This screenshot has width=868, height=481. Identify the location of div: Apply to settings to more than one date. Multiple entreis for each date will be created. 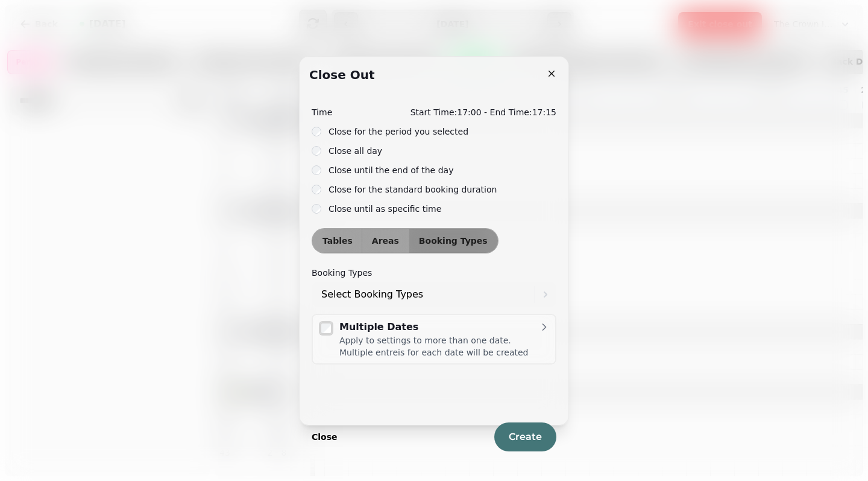
(439, 346).